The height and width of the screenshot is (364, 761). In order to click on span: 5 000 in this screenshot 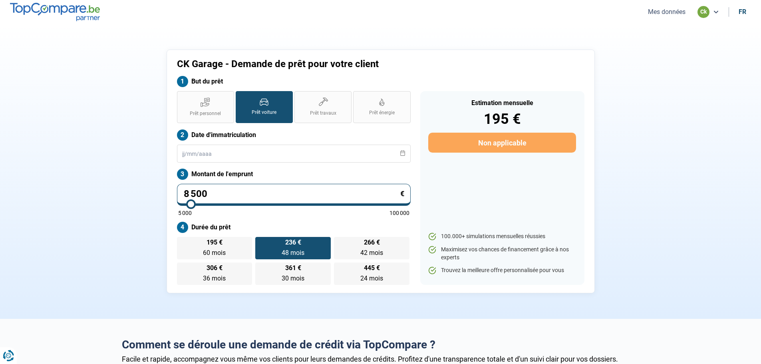, I will do `click(185, 213)`.